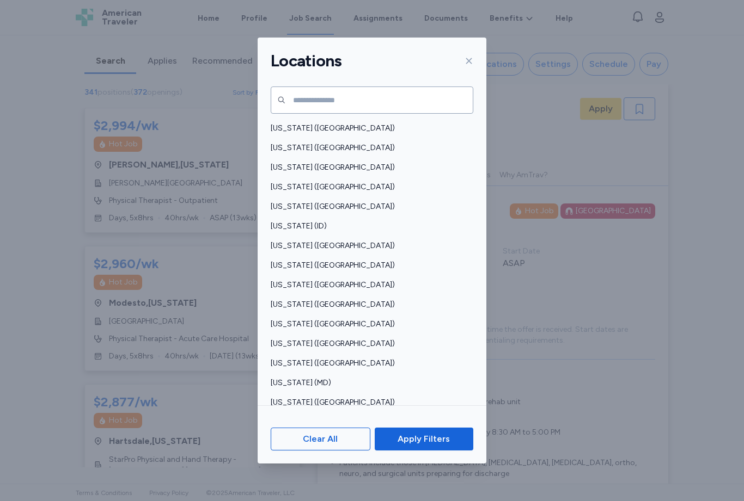 The width and height of the screenshot is (744, 501). I want to click on button: Apply Filters, so click(423, 439).